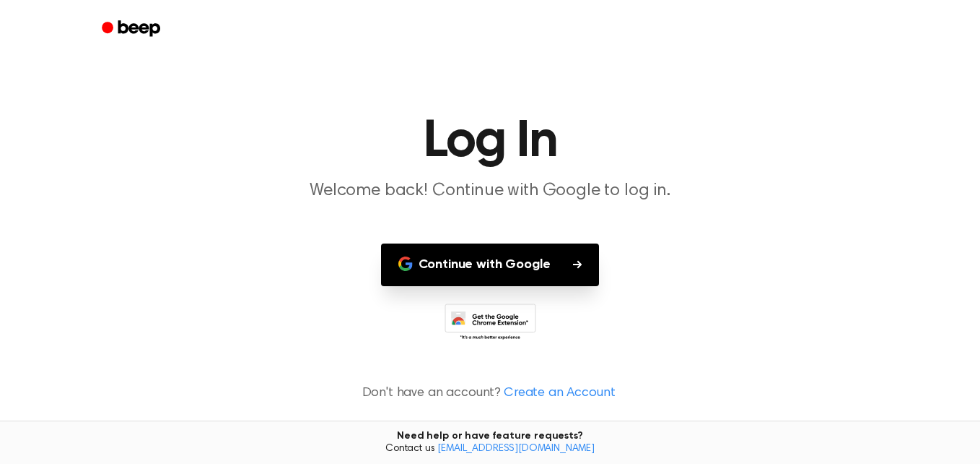 This screenshot has height=464, width=980. Describe the element at coordinates (490, 191) in the screenshot. I see `p: Welcome back! Continue with Google to log in.` at that location.